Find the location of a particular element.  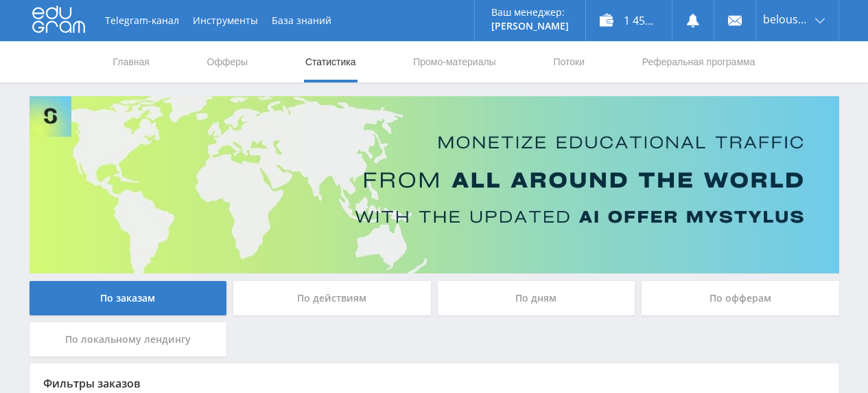

div: По действиям is located at coordinates (332, 298).